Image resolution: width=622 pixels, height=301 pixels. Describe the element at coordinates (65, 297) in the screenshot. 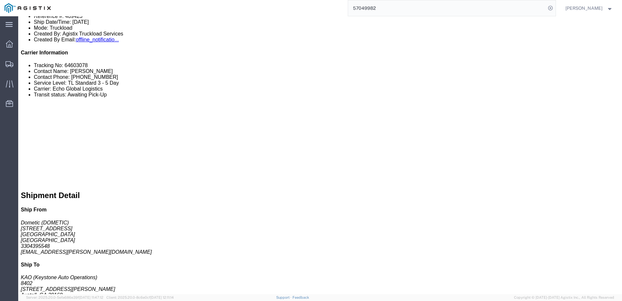

I see `span: Server: 2025.20.0-5efa686e39f` at that location.